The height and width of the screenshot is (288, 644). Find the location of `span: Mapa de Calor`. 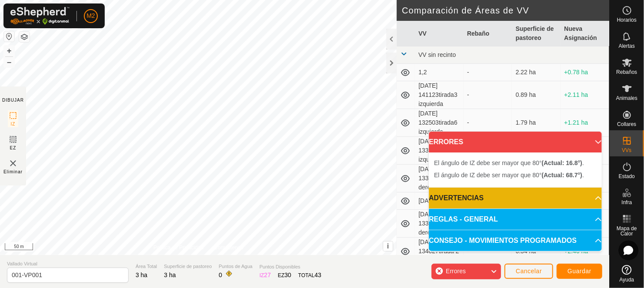

span: Mapa de Calor is located at coordinates (627, 231).